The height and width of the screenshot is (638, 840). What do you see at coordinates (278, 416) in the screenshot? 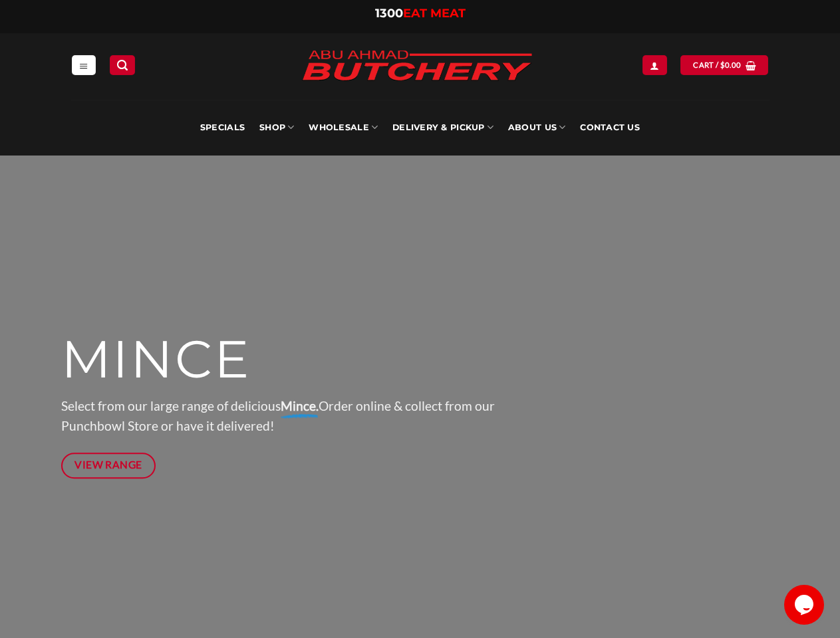
I see `span: Select from our large range of delicious Order online & collect from our Punchbowl Store or have ...` at bounding box center [278, 416].